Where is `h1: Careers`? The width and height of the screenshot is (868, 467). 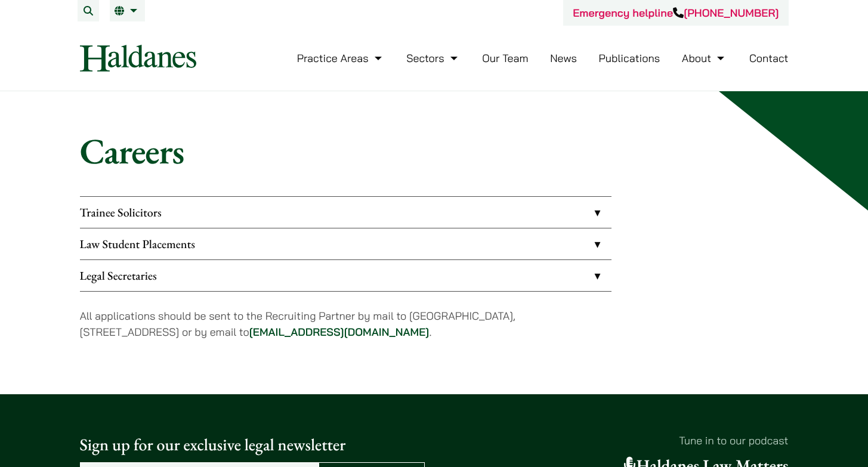
h1: Careers is located at coordinates (434, 151).